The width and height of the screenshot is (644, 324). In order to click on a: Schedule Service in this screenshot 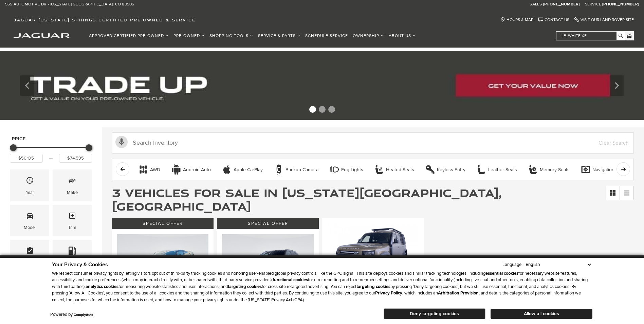, I will do `click(326, 35)`.